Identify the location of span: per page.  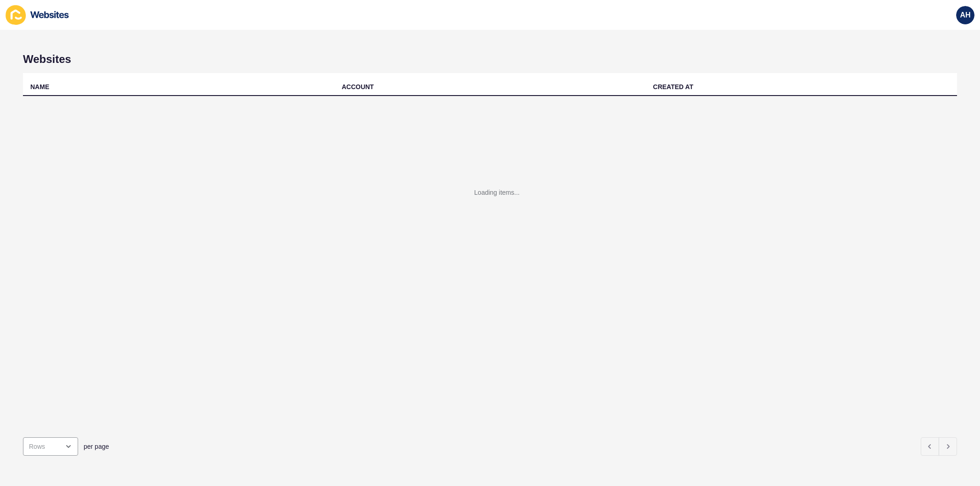
(96, 446).